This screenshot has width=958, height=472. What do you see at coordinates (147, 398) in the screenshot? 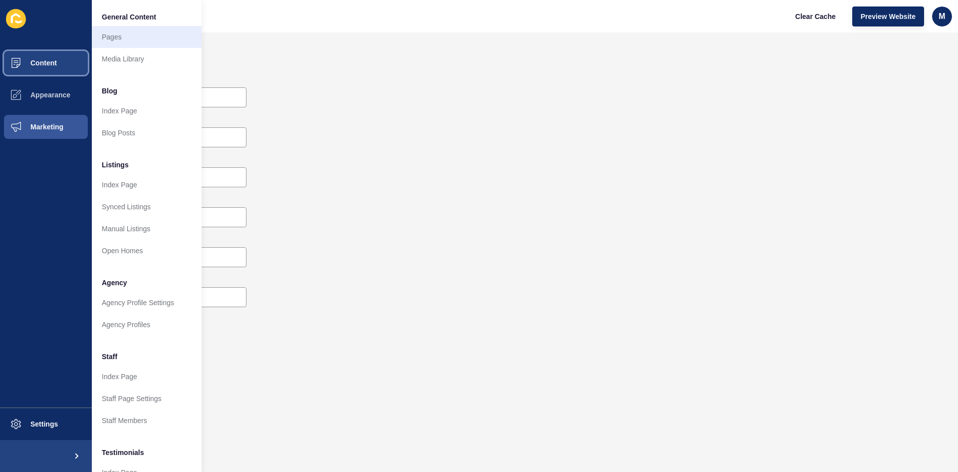
I see `a: Staff Page Settings` at bounding box center [147, 398].